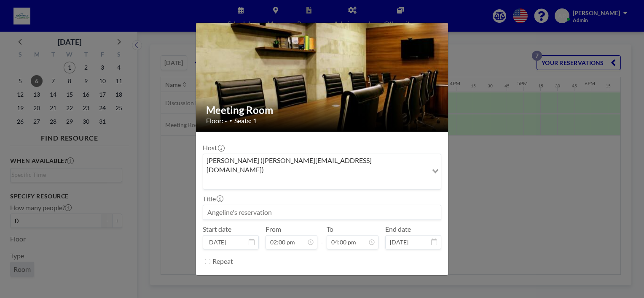 The height and width of the screenshot is (298, 644). What do you see at coordinates (323, 110) in the screenshot?
I see `h2: Meeting Room` at bounding box center [323, 110].